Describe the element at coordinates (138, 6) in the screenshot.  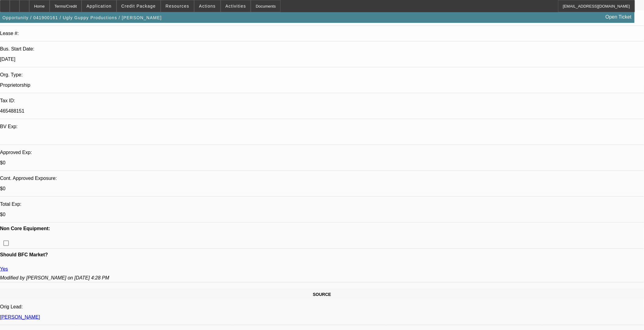
I see `span: Credit Package` at that location.